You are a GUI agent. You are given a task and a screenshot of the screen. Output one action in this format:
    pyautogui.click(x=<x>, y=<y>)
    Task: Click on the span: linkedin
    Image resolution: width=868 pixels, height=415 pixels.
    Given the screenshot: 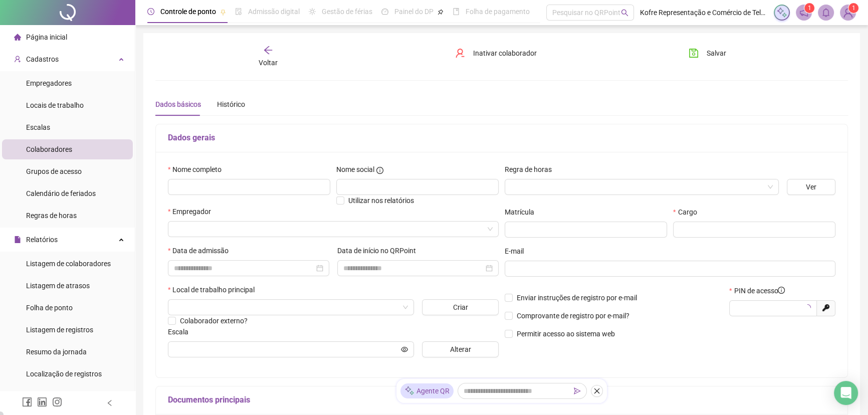 What is the action you would take?
    pyautogui.click(x=42, y=402)
    